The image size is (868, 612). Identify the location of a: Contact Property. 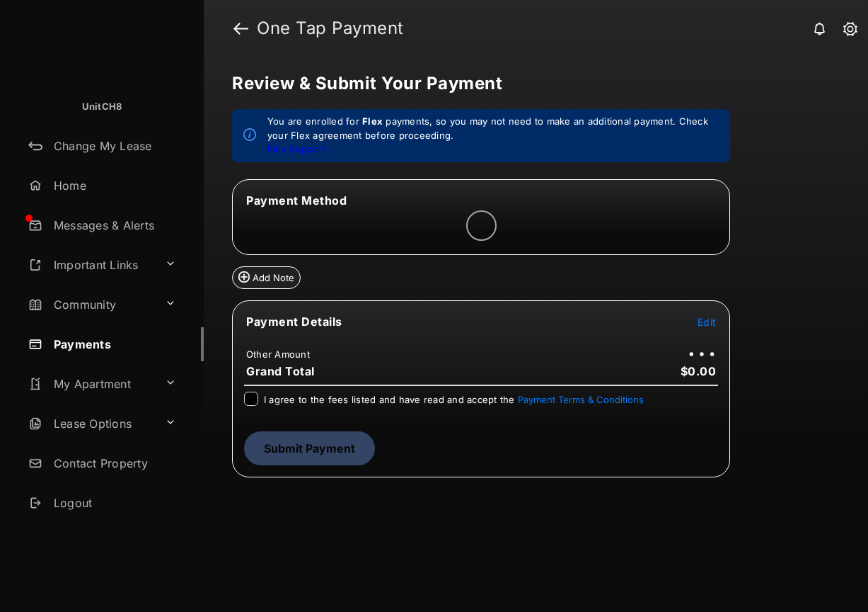
(113, 463).